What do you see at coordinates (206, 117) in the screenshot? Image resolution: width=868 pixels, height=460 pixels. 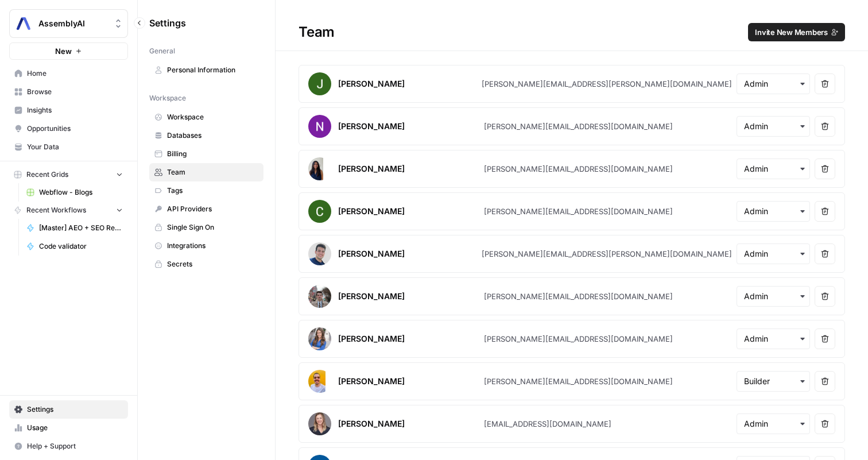 I see `a: Workspace` at bounding box center [206, 117].